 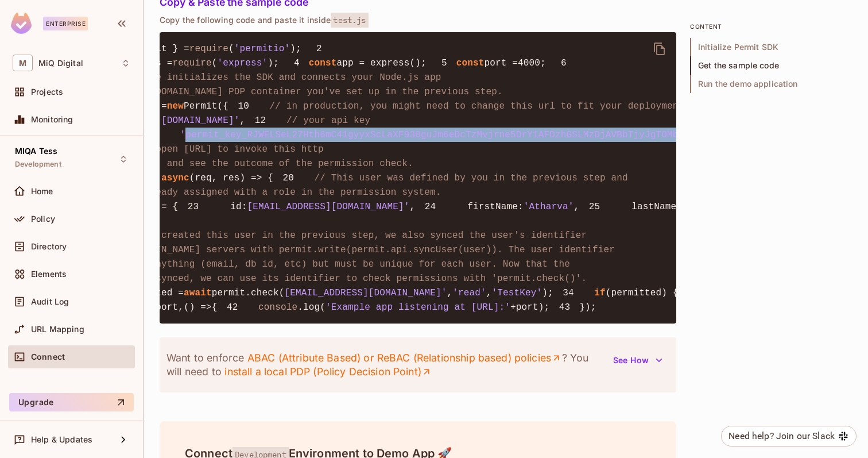 What do you see at coordinates (771, 27) in the screenshot?
I see `p: content` at bounding box center [771, 27].